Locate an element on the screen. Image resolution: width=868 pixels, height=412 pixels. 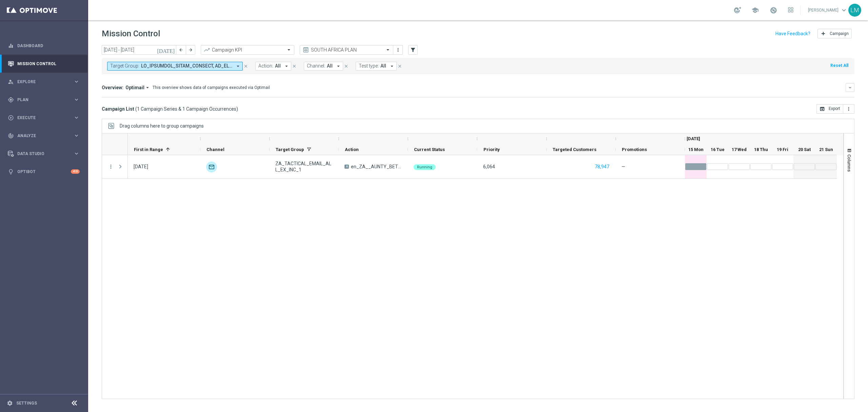
div: gps_fixed Plan keyboard_arrow_right is located at coordinates (44, 100).